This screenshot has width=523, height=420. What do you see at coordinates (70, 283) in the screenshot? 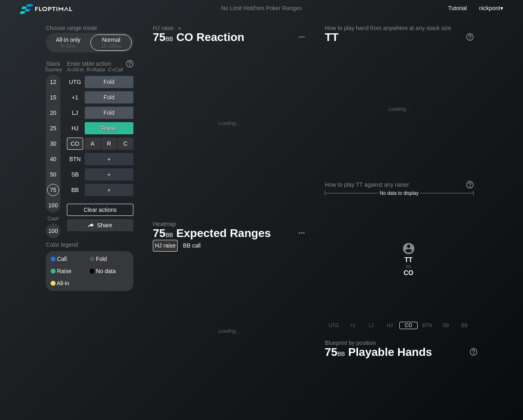
I see `div: All-in` at bounding box center [70, 283].